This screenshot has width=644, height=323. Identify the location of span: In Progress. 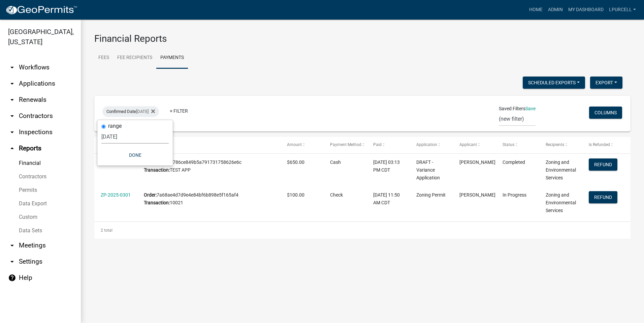
(515, 195).